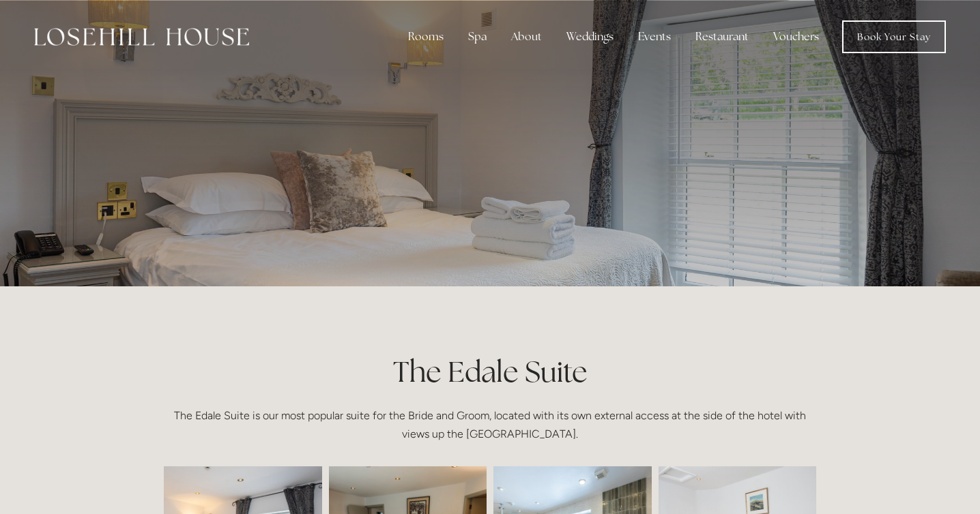  Describe the element at coordinates (490, 425) in the screenshot. I see `p: The Edale Suite is our most popular suite for the Bride and Groom, located with its own external ...` at that location.